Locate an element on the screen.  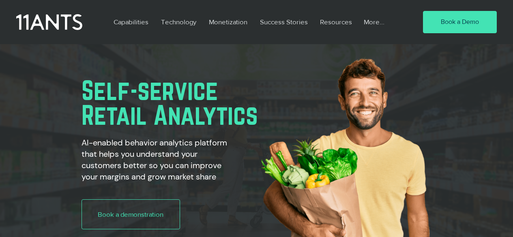
span: Retail Analytics is located at coordinates (169, 115).